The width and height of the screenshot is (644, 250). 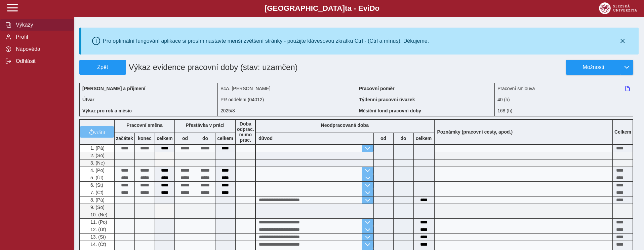 What do you see at coordinates (97, 244) in the screenshot?
I see `span: 14. (Čt)` at bounding box center [97, 244].